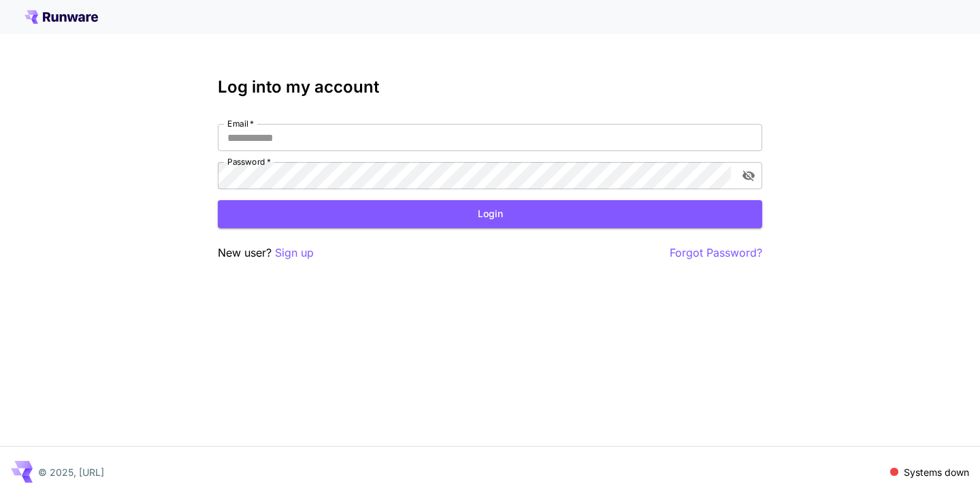 This screenshot has width=980, height=497. I want to click on p: Systems down, so click(936, 472).